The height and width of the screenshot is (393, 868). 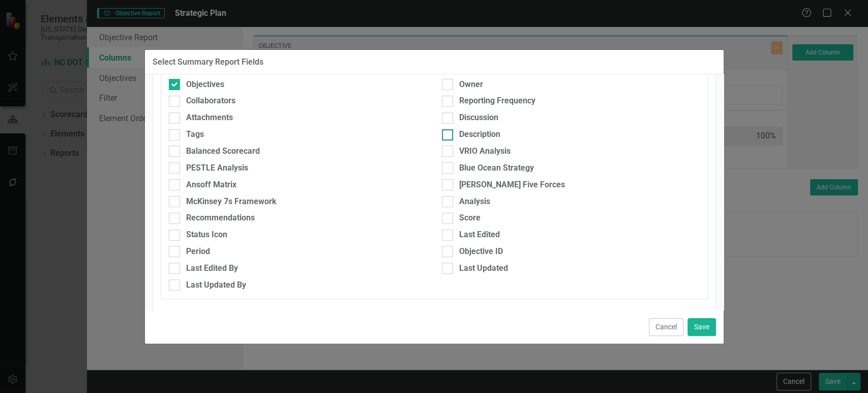 I want to click on legend: Linked Elements, so click(x=204, y=315).